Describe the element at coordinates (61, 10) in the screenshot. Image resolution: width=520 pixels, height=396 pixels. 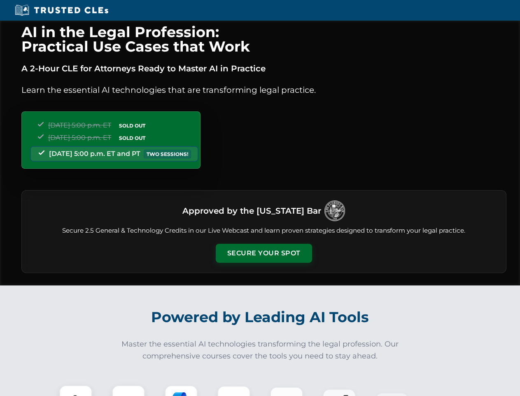
I see `img: Trusted CLEs` at that location.